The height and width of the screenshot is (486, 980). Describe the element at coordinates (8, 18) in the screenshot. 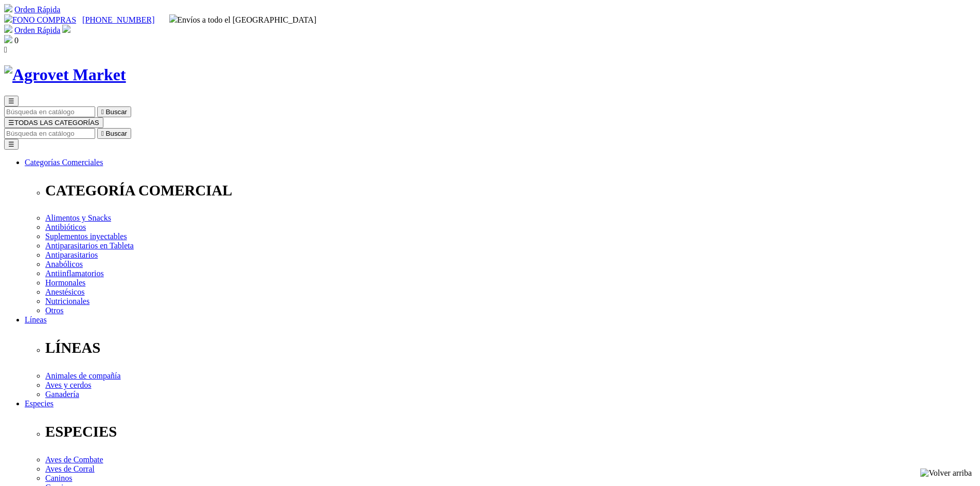

I see `img: phone.svg` at that location.